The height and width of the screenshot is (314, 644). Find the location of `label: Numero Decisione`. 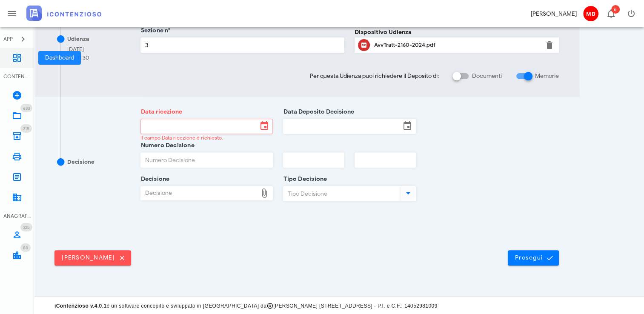

label: Numero Decisione is located at coordinates (166, 145).